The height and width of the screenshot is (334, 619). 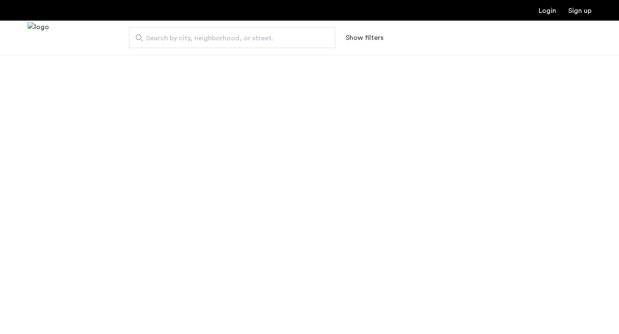 I want to click on span: Search by city, neighborhood, or street., so click(x=229, y=38).